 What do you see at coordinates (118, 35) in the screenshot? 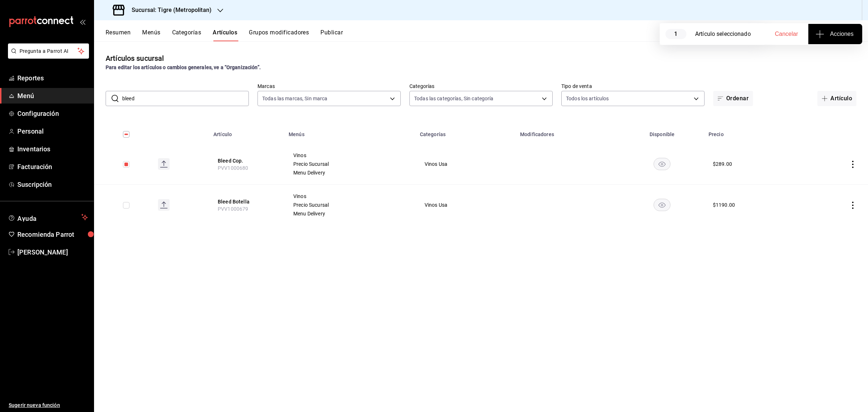
I see `button: Resumen` at bounding box center [118, 35].